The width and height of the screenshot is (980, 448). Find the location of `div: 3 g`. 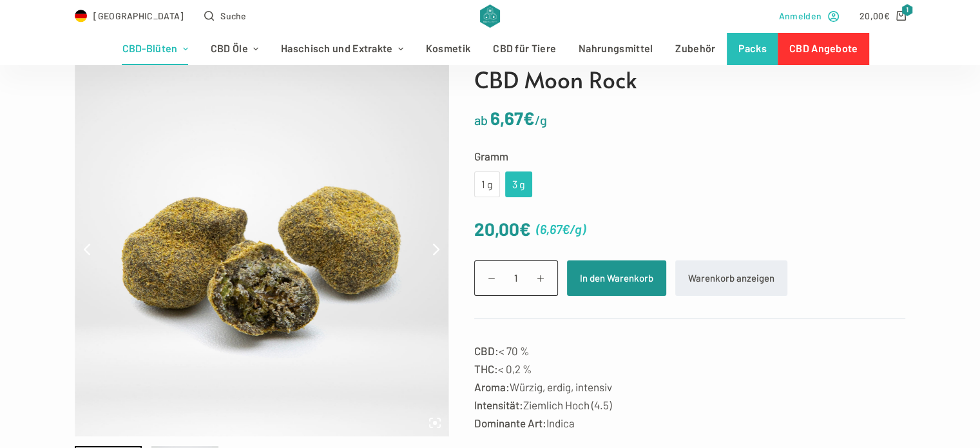

div: 3 g is located at coordinates (519, 184).